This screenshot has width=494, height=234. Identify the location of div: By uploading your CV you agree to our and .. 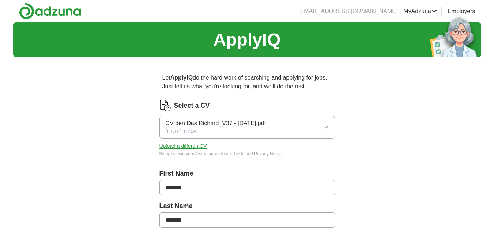
(247, 154).